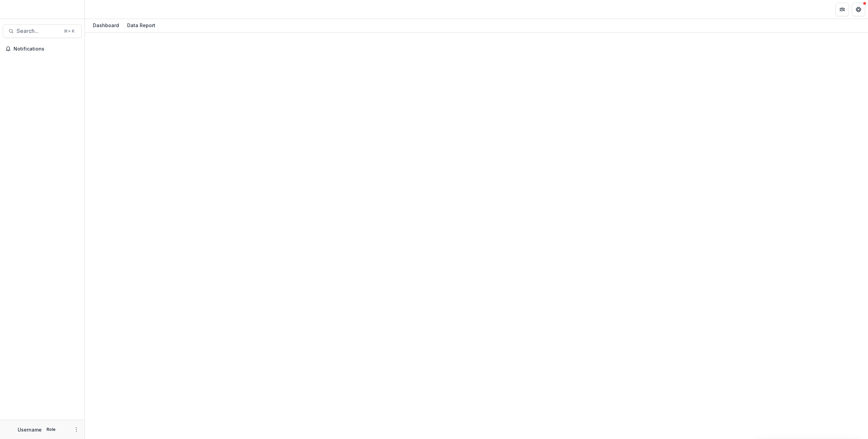 This screenshot has height=439, width=868. Describe the element at coordinates (69, 31) in the screenshot. I see `div: ⌘ + K` at that location.